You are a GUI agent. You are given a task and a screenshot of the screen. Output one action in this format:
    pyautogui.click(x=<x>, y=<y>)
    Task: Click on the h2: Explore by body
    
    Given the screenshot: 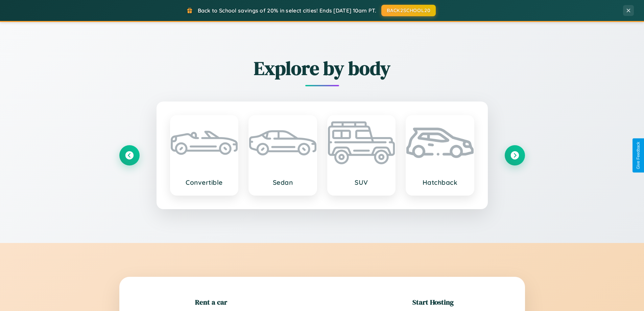 What is the action you would take?
    pyautogui.click(x=322, y=68)
    